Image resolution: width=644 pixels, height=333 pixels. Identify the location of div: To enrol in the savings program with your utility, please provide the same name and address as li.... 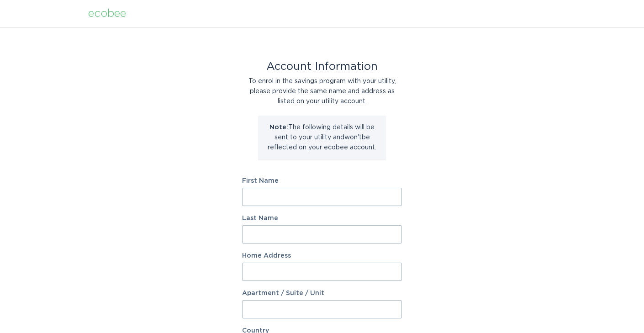
(322, 91).